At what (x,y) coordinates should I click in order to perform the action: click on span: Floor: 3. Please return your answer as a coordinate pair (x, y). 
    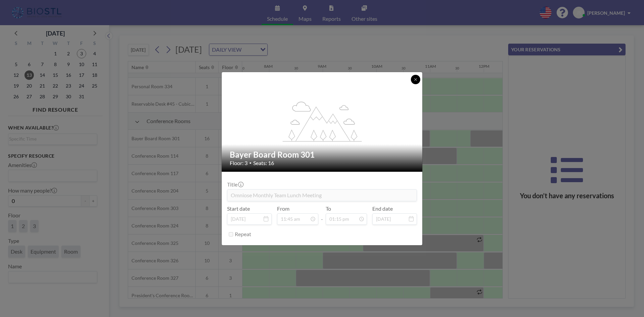
    Looking at the image, I should click on (238, 163).